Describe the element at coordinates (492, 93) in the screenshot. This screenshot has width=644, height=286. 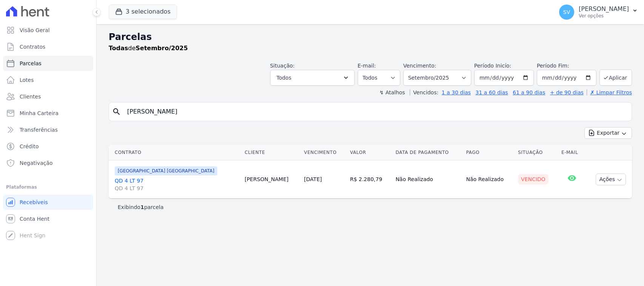
I see `a: 31 a 60 dias` at that location.